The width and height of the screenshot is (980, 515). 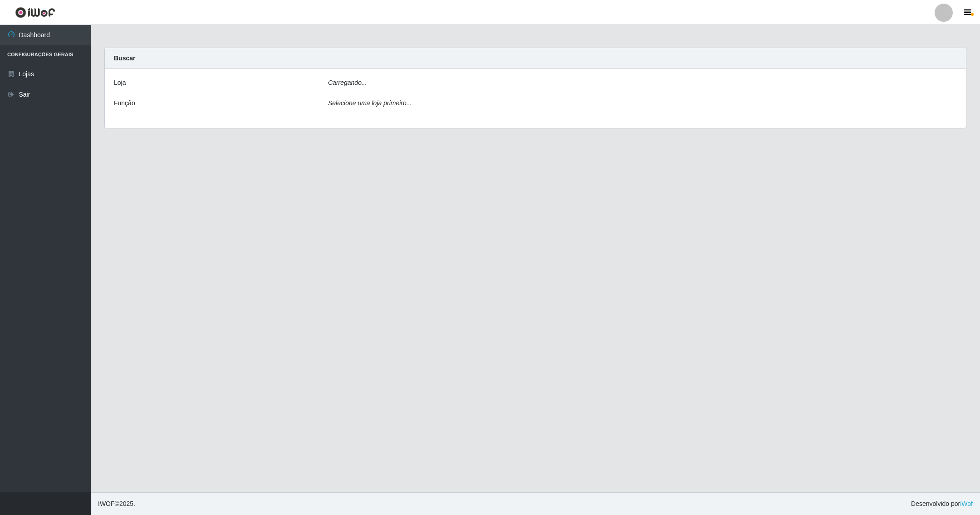 What do you see at coordinates (124, 103) in the screenshot?
I see `label: Função` at bounding box center [124, 103].